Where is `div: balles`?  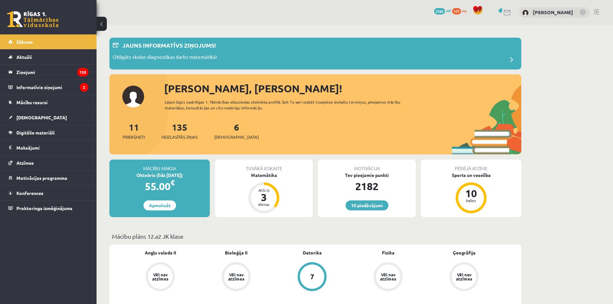
div: balles is located at coordinates (471, 201).